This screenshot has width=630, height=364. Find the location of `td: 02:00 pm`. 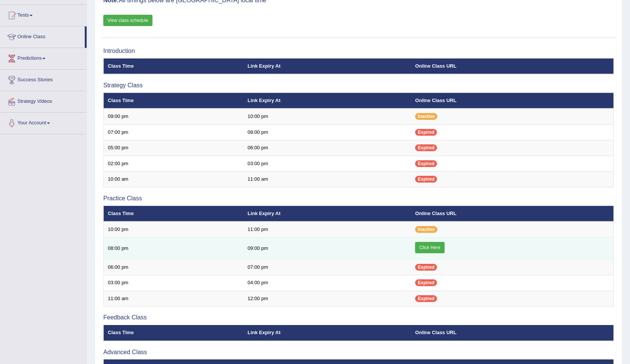

td: 02:00 pm is located at coordinates (174, 164).